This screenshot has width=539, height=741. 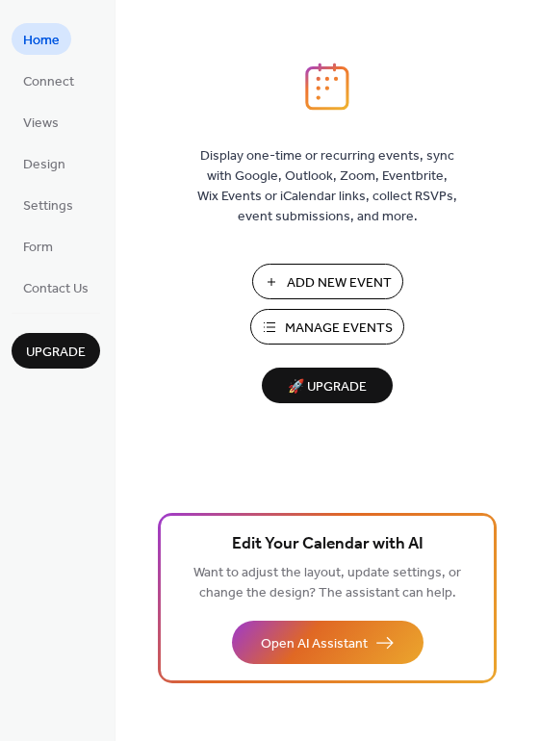 What do you see at coordinates (40, 123) in the screenshot?
I see `span: Views` at bounding box center [40, 123].